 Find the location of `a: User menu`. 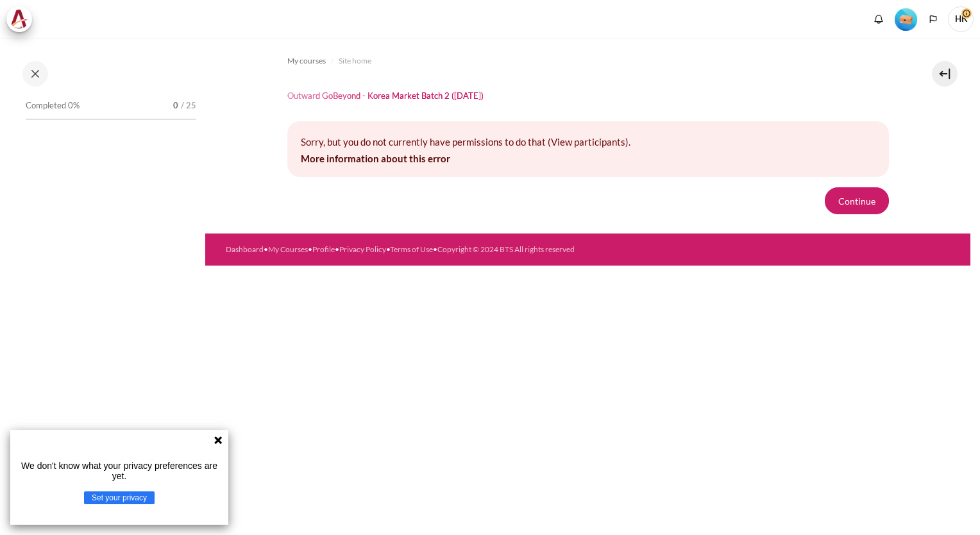

a: User menu is located at coordinates (961, 19).